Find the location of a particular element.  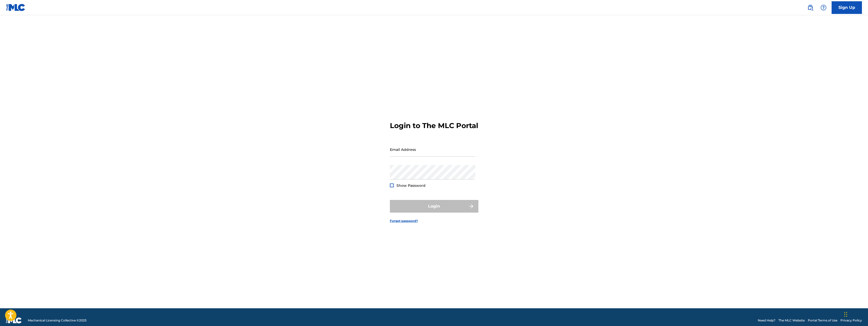

span: Show Password is located at coordinates (411, 186).